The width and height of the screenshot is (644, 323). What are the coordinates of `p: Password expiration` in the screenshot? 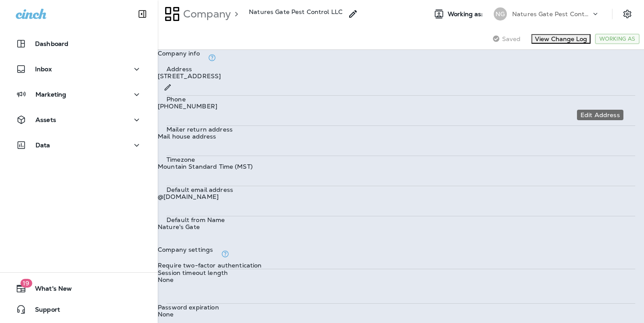 It's located at (188, 308).